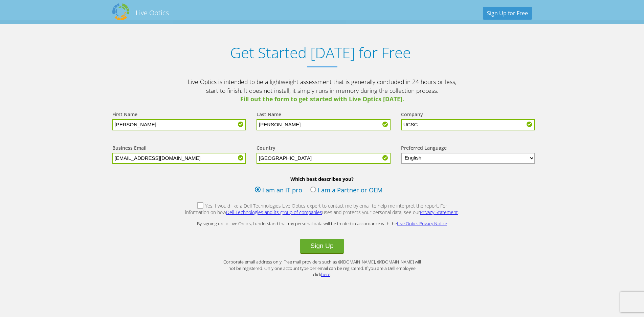 The width and height of the screenshot is (644, 317). What do you see at coordinates (423, 149) in the screenshot?
I see `label: Preferred Language` at bounding box center [423, 149].